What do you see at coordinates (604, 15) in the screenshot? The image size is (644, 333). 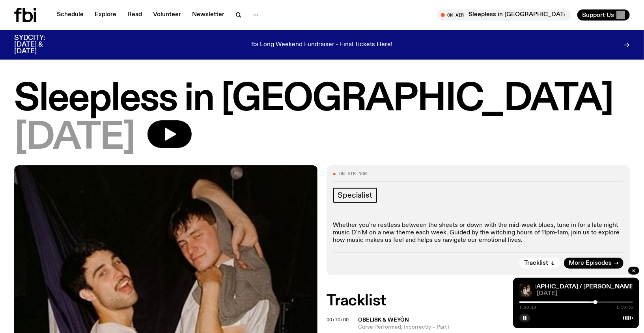 I see `button: Support Us` at bounding box center [604, 15].